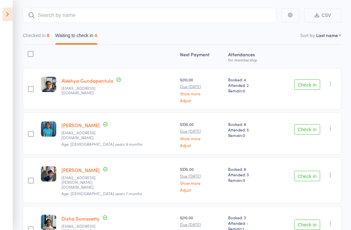 Image resolution: width=351 pixels, height=230 pixels. What do you see at coordinates (323, 15) in the screenshot?
I see `button: CSV` at bounding box center [323, 15].